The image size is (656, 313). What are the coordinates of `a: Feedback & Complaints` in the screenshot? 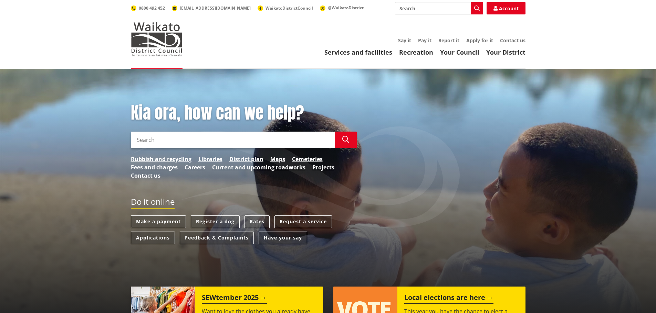 It's located at (216, 238).